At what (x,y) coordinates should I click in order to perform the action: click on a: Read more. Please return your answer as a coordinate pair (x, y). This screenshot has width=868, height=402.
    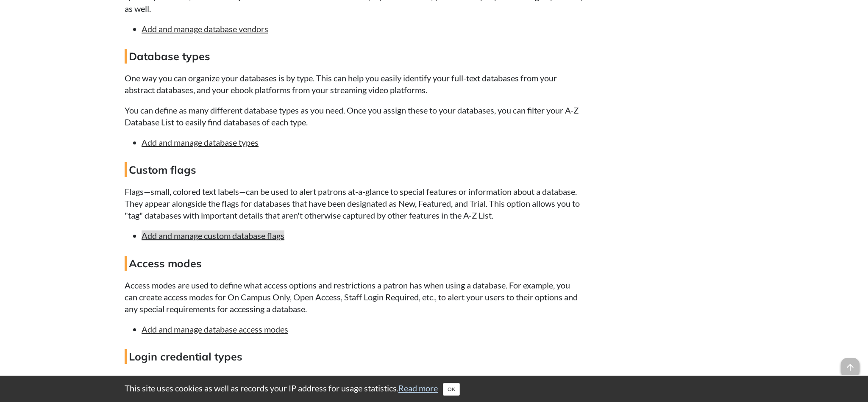
    Looking at the image, I should click on (418, 388).